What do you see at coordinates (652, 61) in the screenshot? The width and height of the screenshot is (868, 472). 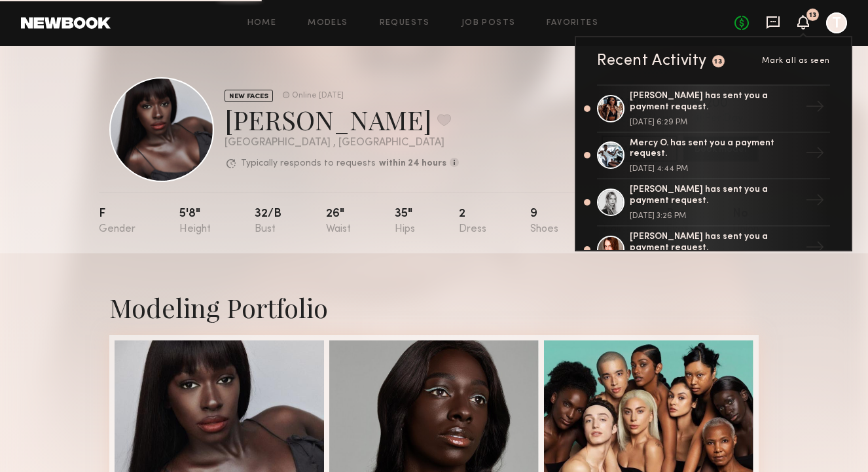 I see `div: Recent Activity` at bounding box center [652, 61].